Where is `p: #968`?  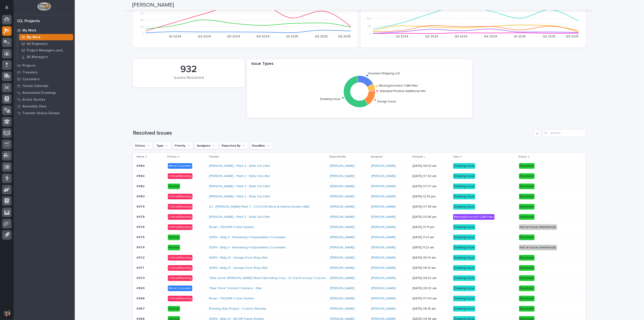
p: #968 is located at coordinates (141, 298).